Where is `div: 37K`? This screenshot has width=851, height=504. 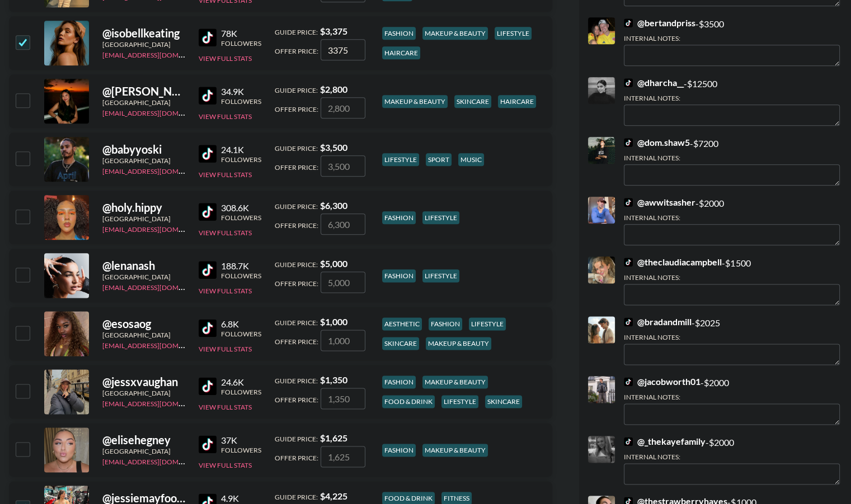
div: 37K is located at coordinates (241, 441).